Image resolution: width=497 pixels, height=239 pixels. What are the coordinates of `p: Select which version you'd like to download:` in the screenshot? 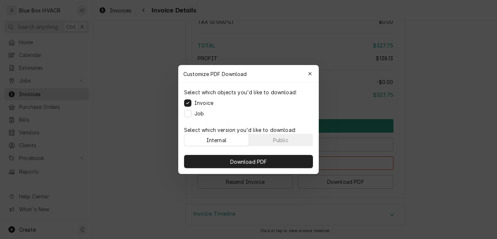 It's located at (249, 130).